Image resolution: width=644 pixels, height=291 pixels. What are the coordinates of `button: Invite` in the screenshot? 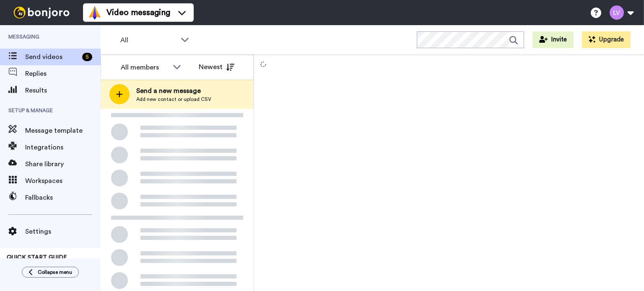 It's located at (553, 40).